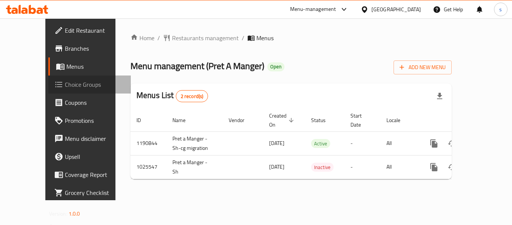 The image size is (512, 225). Describe the element at coordinates (321, 143) in the screenshot. I see `div: Active` at that location.